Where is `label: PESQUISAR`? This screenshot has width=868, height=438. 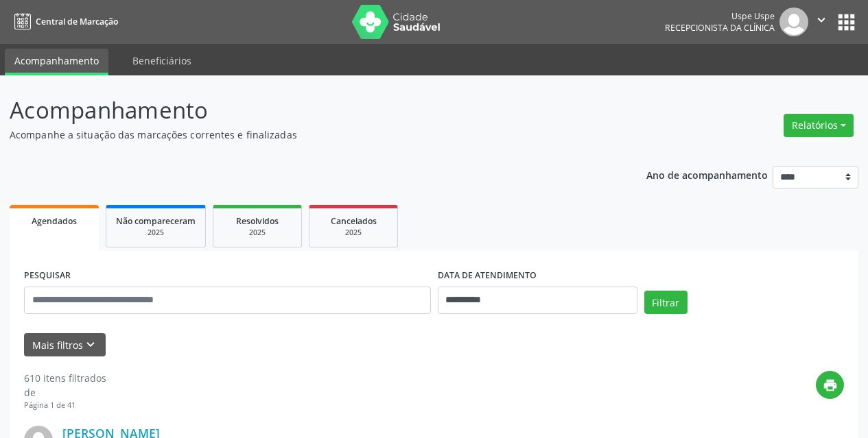
label: PESQUISAR is located at coordinates (47, 276).